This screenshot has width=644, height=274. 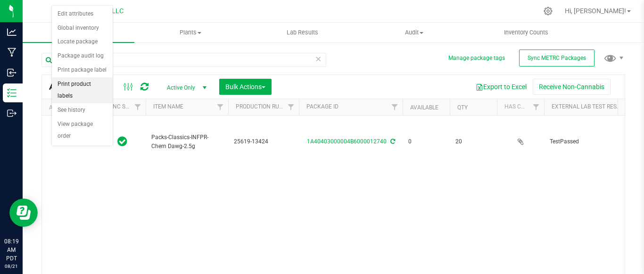 I want to click on span: In Sync, so click(x=122, y=142).